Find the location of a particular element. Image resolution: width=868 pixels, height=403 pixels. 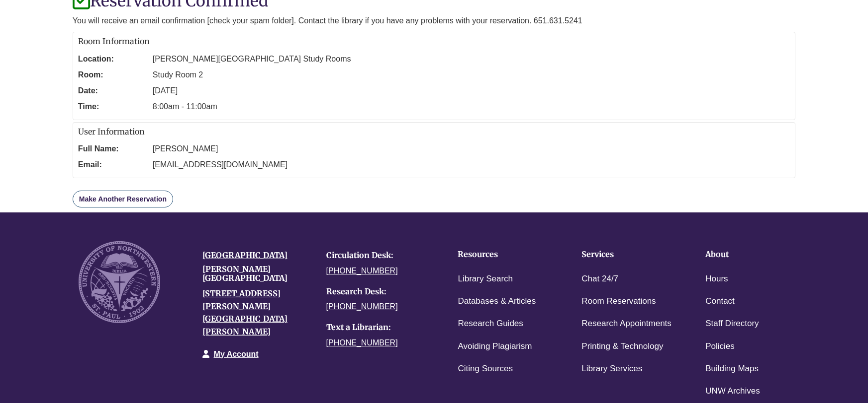

dt: Time: is located at coordinates (113, 106).